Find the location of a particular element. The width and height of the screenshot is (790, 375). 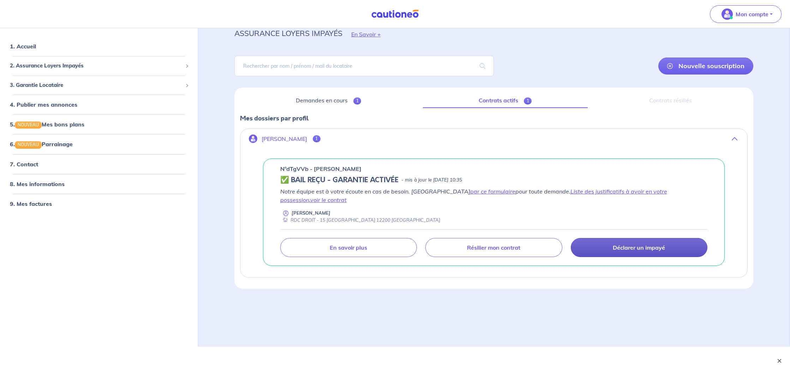

button: En Savoir + is located at coordinates (366, 34).